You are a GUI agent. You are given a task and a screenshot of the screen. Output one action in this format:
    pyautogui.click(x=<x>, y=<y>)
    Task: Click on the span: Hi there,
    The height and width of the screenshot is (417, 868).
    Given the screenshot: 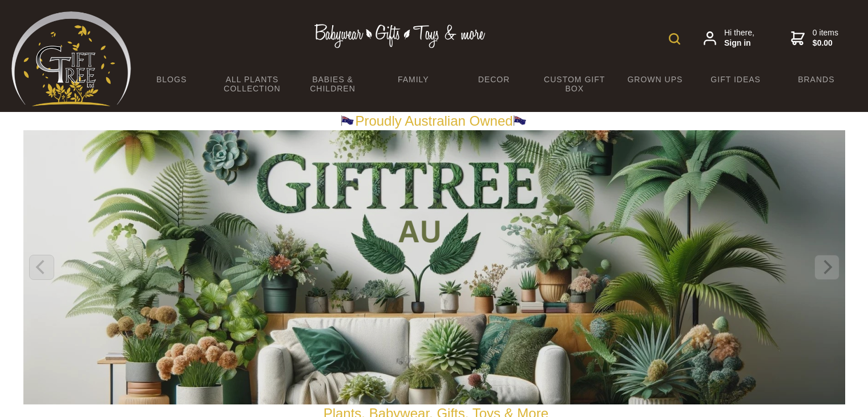 What is the action you would take?
    pyautogui.click(x=739, y=38)
    